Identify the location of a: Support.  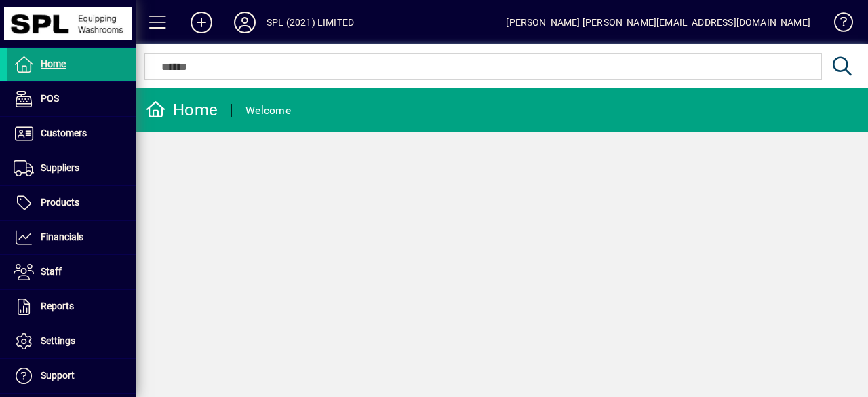
(72, 376).